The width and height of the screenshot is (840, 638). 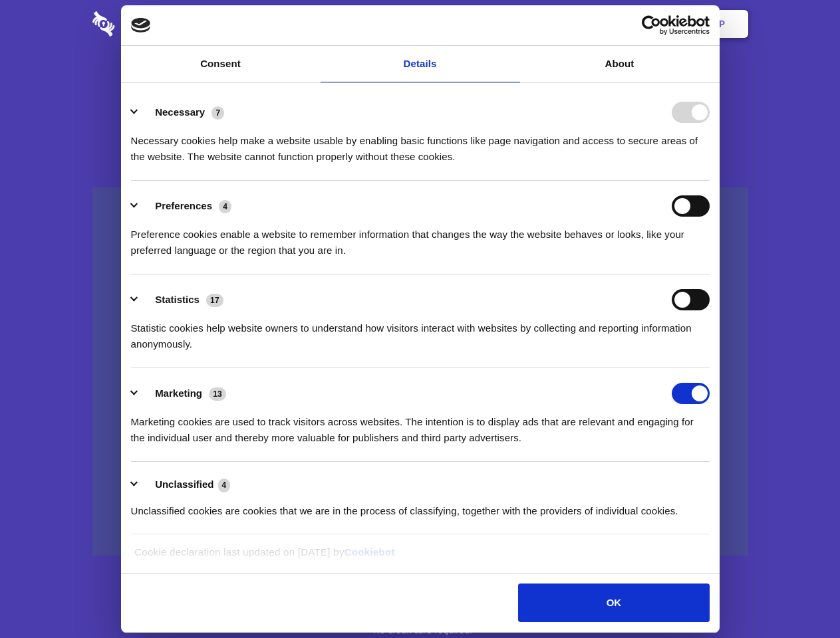 What do you see at coordinates (220, 64) in the screenshot?
I see `a: Consent` at bounding box center [220, 64].